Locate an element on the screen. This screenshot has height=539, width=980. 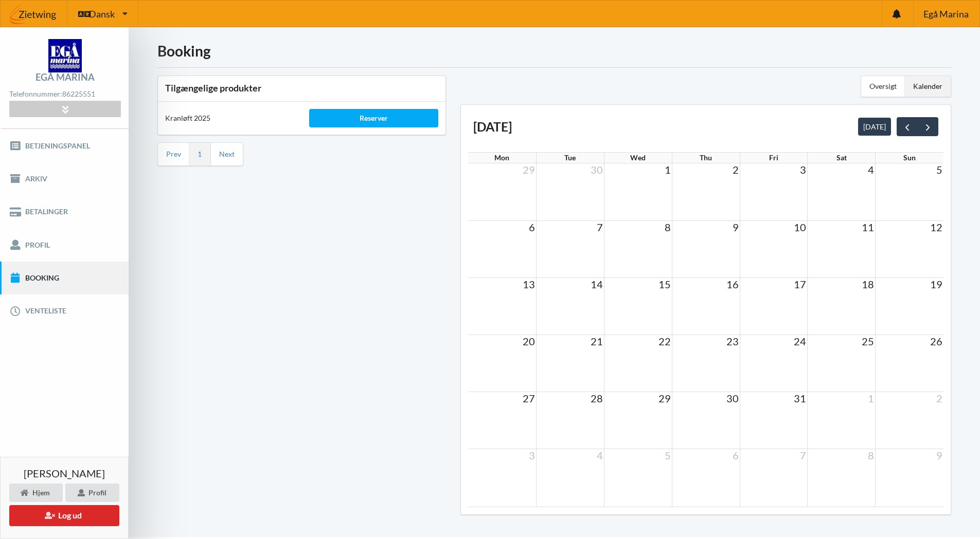
a: Prev is located at coordinates (173, 154).